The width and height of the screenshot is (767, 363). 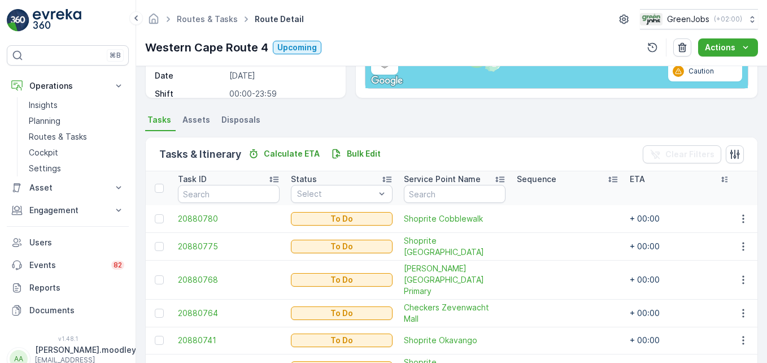 What do you see at coordinates (159, 120) in the screenshot?
I see `span: Tasks` at bounding box center [159, 120].